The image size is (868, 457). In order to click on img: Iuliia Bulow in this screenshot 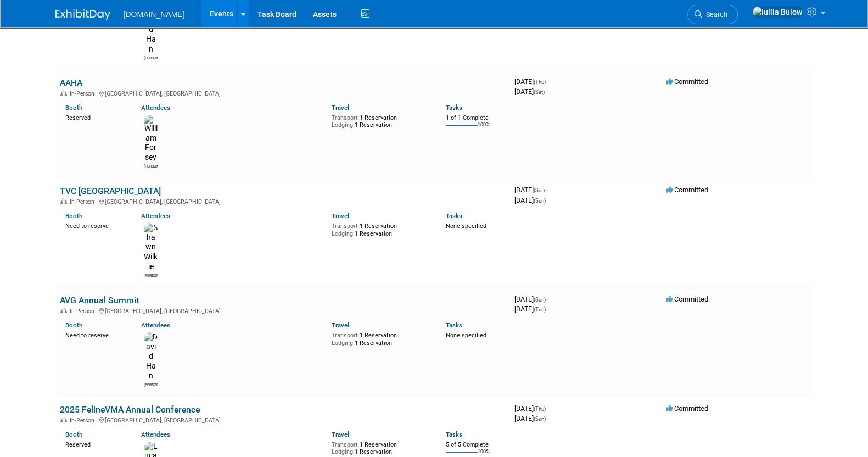, I will do `click(777, 12)`.